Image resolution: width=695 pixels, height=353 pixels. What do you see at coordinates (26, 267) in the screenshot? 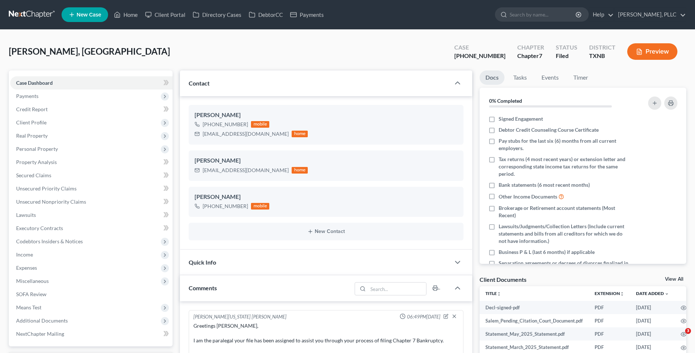
I see `span: Expenses` at bounding box center [26, 267].